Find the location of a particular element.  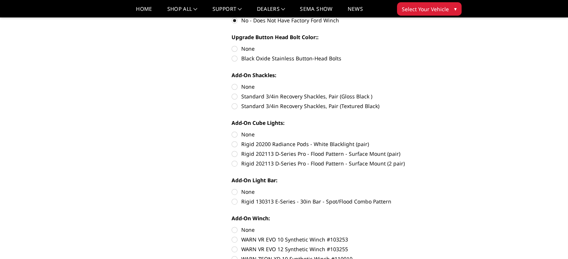

label: Add-On Light Bar: is located at coordinates (334, 180).